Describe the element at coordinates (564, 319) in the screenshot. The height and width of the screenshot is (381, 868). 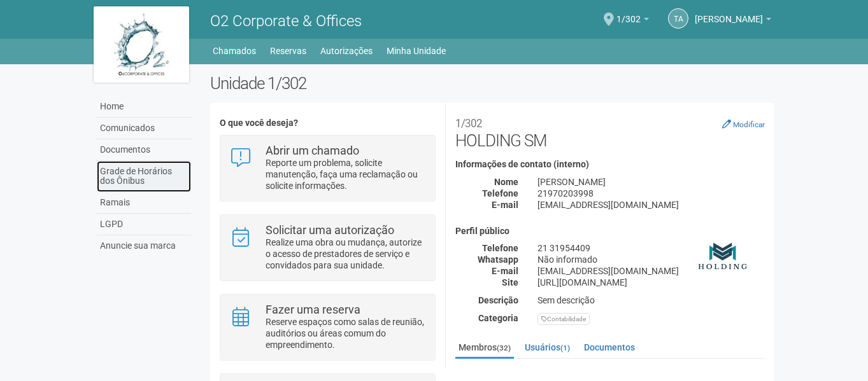
I see `div: Contabilidade` at that location.